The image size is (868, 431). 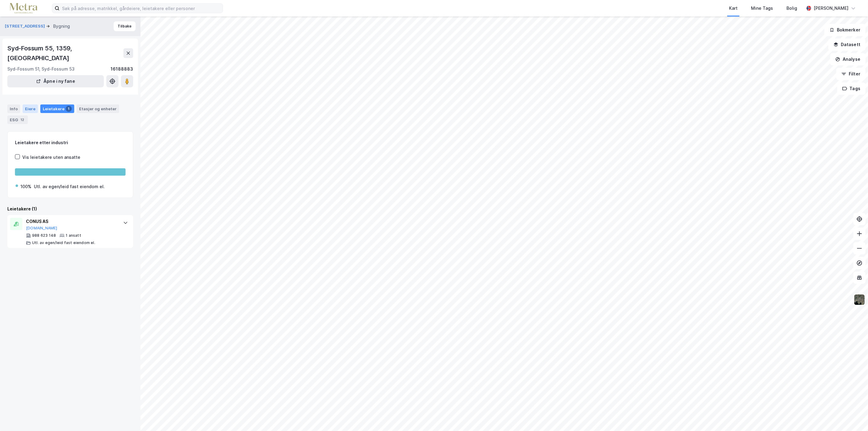 I want to click on div: Leietakere (1), so click(x=70, y=209).